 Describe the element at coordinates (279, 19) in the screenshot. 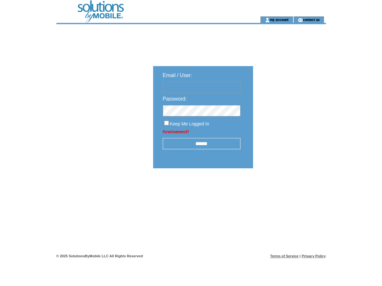

I see `a: my account` at that location.